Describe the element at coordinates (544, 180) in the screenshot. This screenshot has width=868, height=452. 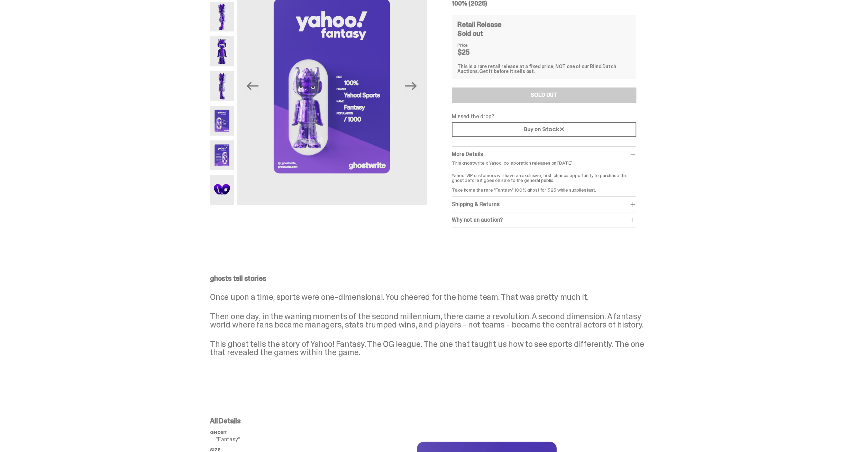
I see `p: Yahoo! VIP customers will have an exclusive, first-chance opportunity to purchase this ghost befo...` at that location.